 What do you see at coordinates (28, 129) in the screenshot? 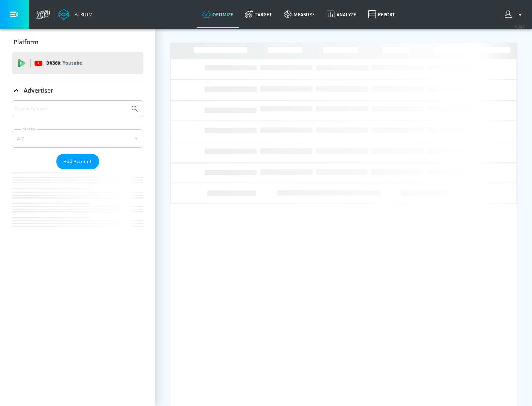
I see `label: Sort By` at bounding box center [28, 129].